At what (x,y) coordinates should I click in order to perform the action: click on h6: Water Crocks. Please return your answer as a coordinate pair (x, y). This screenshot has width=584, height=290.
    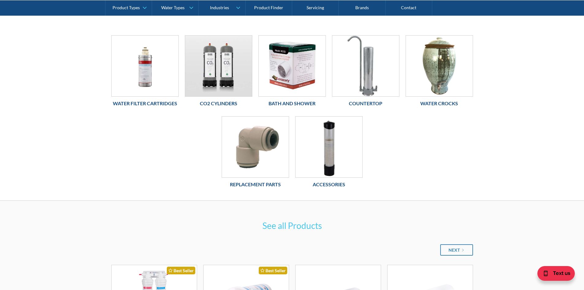
    Looking at the image, I should click on (439, 103).